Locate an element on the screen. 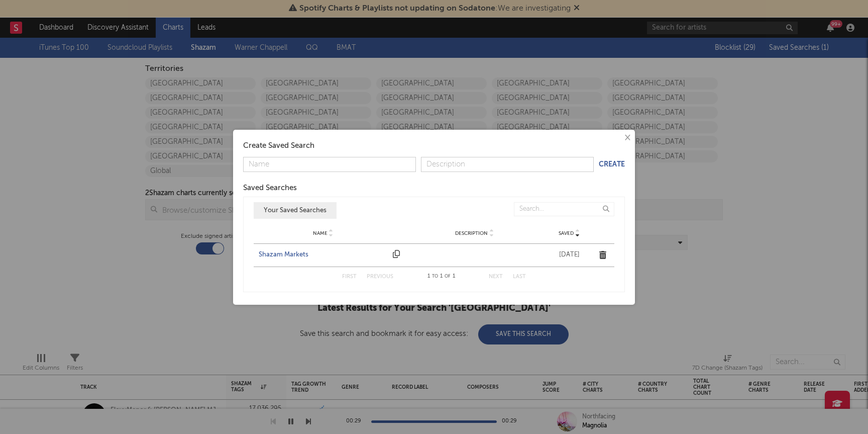 The height and width of the screenshot is (434, 868). button: Your Saved Searches is located at coordinates (295, 210).